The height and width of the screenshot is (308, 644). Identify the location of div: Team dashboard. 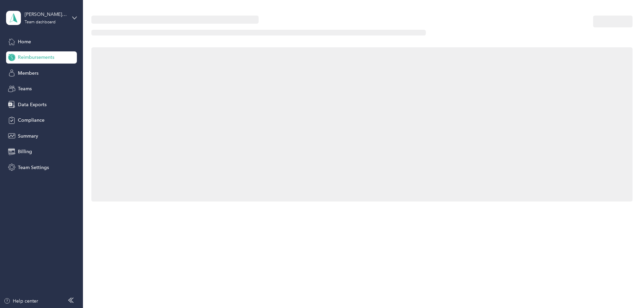
(40, 23).